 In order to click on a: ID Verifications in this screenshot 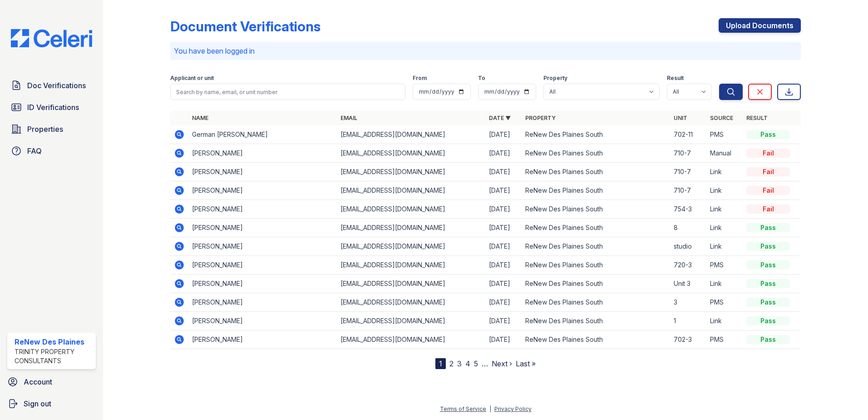, I will do `click(51, 107)`.